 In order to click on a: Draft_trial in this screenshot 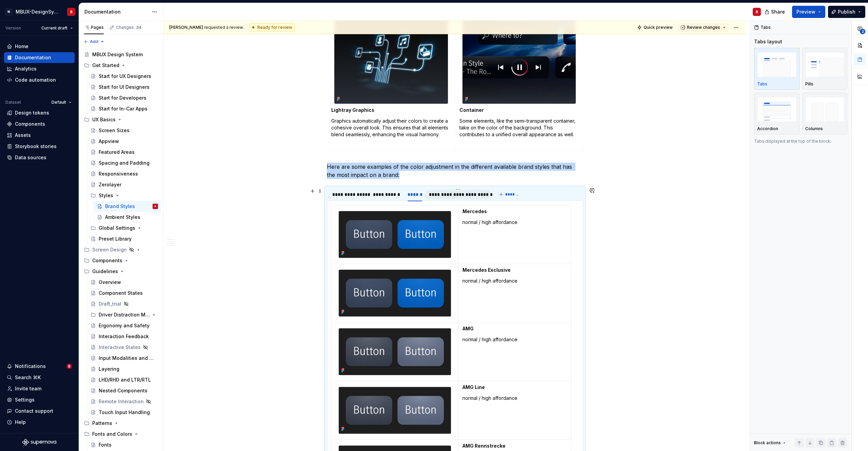, I will do `click(124, 304)`.